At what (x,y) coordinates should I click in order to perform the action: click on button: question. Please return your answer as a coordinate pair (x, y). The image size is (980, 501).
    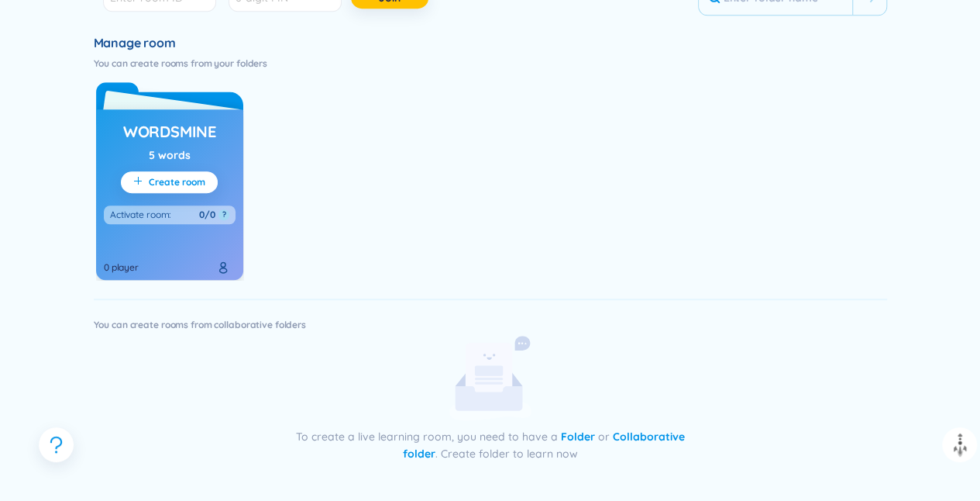
    Looking at the image, I should click on (56, 444).